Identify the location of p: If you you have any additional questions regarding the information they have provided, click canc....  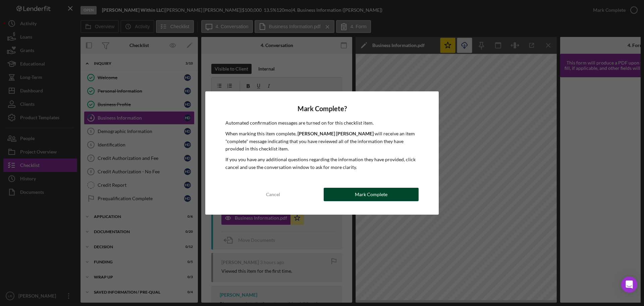
(322, 163).